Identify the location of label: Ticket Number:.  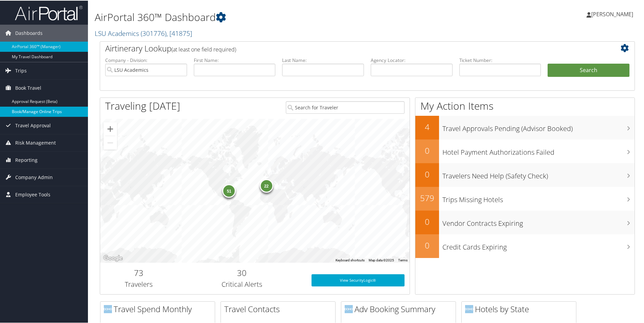
(500, 59).